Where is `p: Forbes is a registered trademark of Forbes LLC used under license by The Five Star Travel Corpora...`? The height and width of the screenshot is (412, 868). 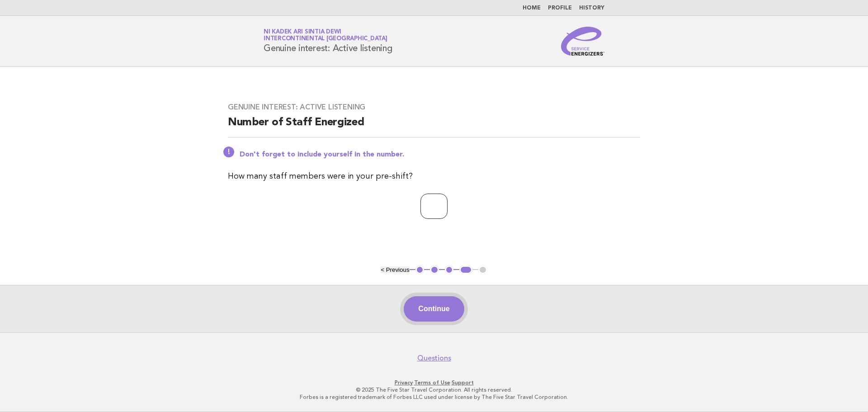 p: Forbes is a registered trademark of Forbes LLC used under license by The Five Star Travel Corpora... is located at coordinates (434, 397).